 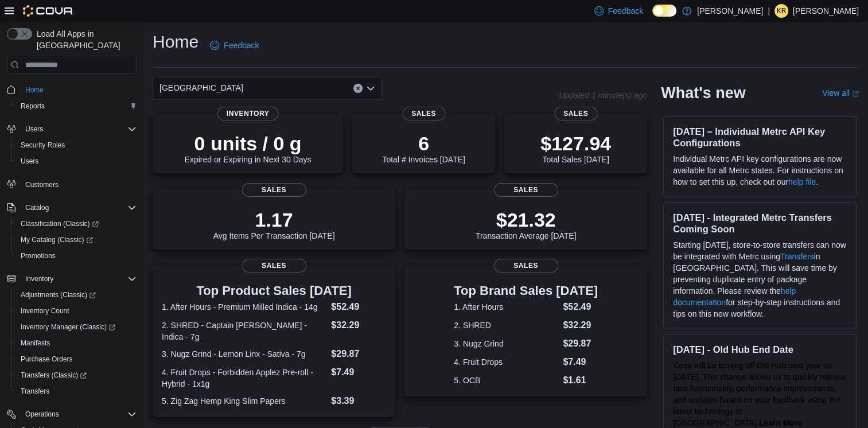 What do you see at coordinates (575, 143) in the screenshot?
I see `p: $127.94` at bounding box center [575, 143].